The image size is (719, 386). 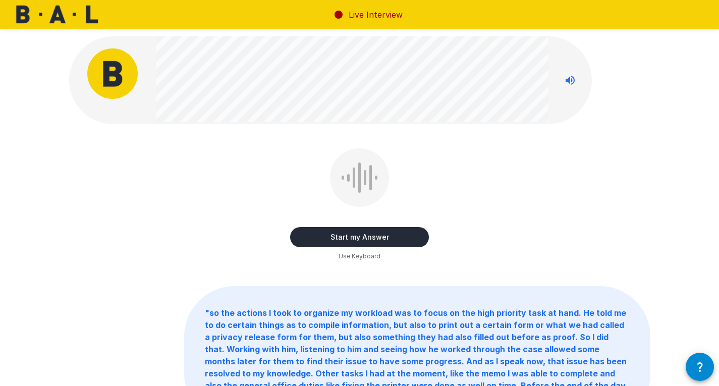 I want to click on img: bal_avatar.png, so click(x=112, y=74).